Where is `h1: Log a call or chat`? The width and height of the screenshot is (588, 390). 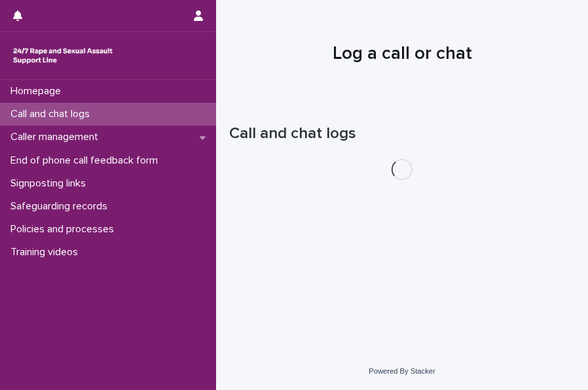
h1: Log a call or chat is located at coordinates (402, 55).